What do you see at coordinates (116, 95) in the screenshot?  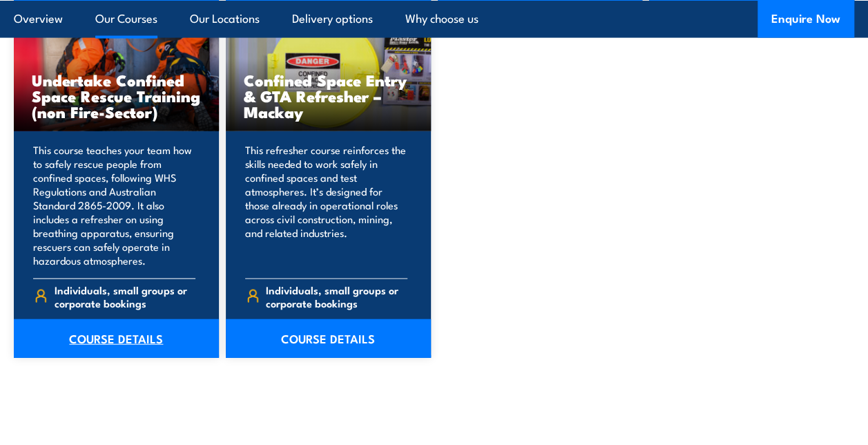 I see `h3: Undertake Confined Space Rescue Training (non Fire-Sector)` at bounding box center [116, 95].